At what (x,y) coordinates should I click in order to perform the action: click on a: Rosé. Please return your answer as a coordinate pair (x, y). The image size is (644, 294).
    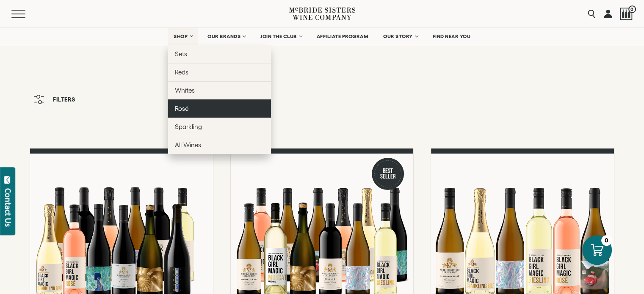
    Looking at the image, I should click on (220, 108).